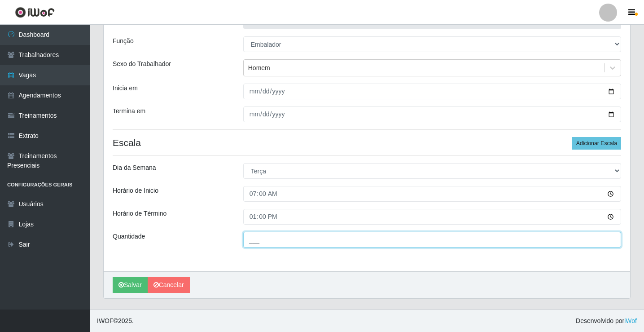 This screenshot has height=332, width=644. I want to click on label: Termina em, so click(129, 111).